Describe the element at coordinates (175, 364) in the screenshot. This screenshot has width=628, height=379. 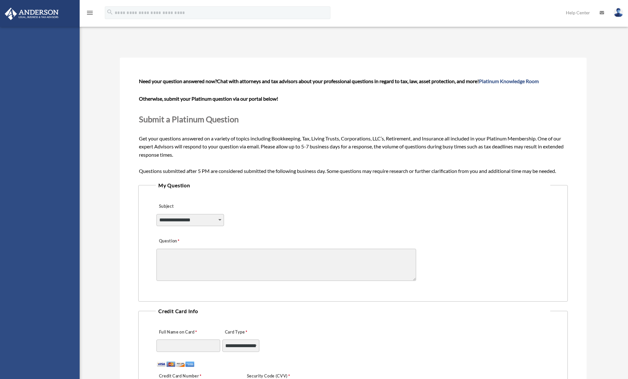
I see `img: Accepted Cards` at that location.